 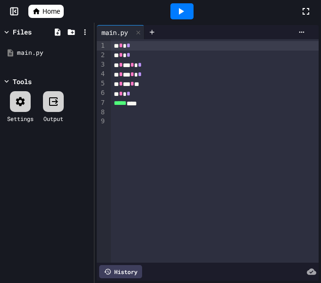 What do you see at coordinates (22, 81) in the screenshot?
I see `div: Tools` at bounding box center [22, 81].